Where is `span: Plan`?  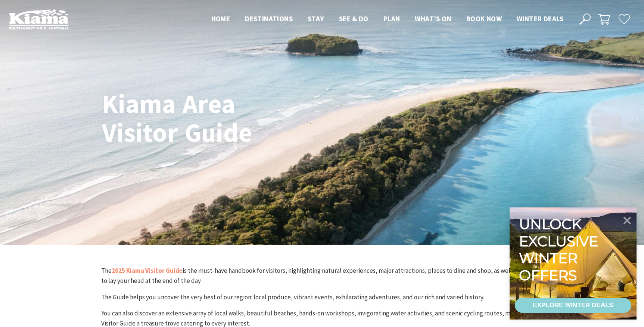 span: Plan is located at coordinates (392, 19).